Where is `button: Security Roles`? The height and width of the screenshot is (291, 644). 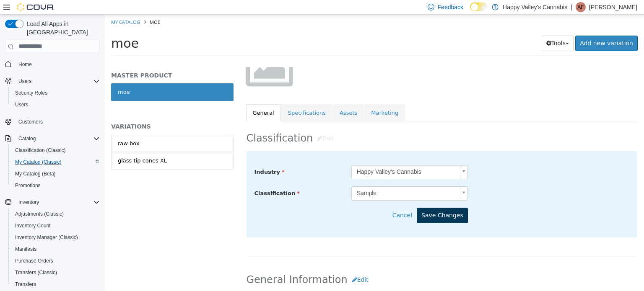 button: Security Roles is located at coordinates (56, 93).